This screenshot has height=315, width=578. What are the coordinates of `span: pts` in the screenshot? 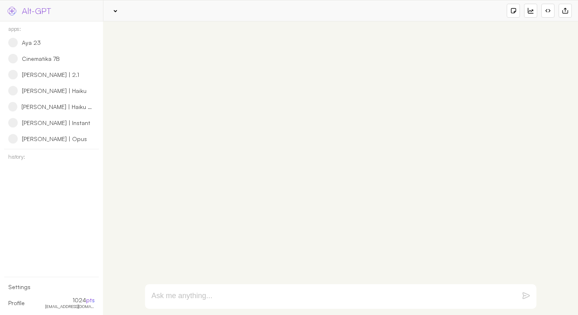 It's located at (90, 300).